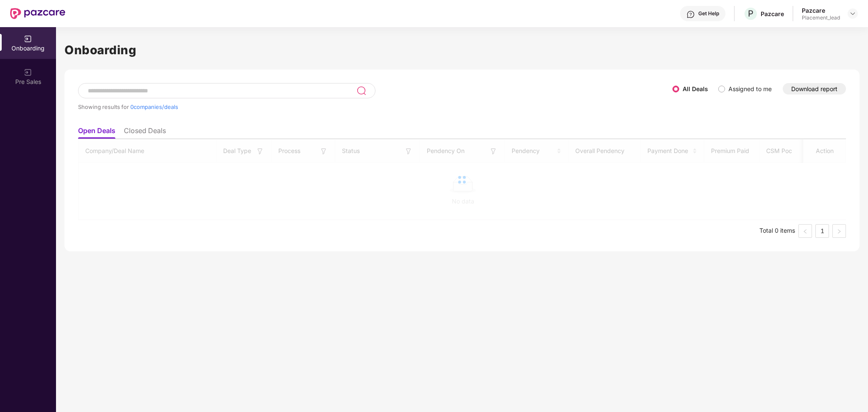  I want to click on img: New Pazcare Logo, so click(37, 14).